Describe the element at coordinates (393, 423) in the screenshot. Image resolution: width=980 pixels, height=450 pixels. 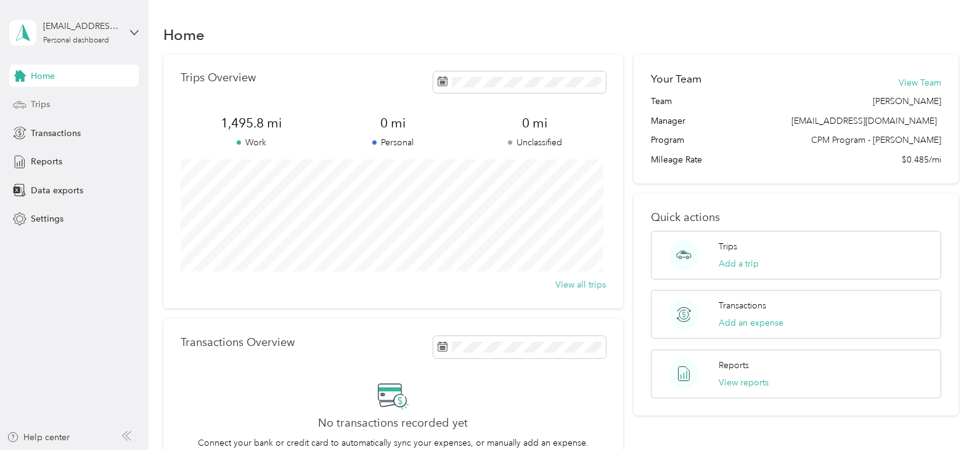
I see `h2: No transactions recorded yet` at that location.